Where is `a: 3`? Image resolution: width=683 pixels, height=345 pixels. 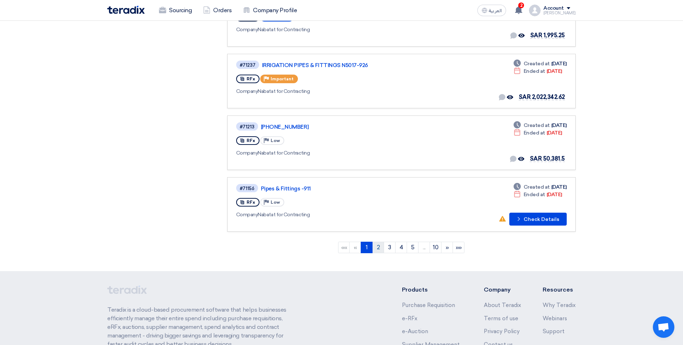
a: 3 is located at coordinates (389, 248).